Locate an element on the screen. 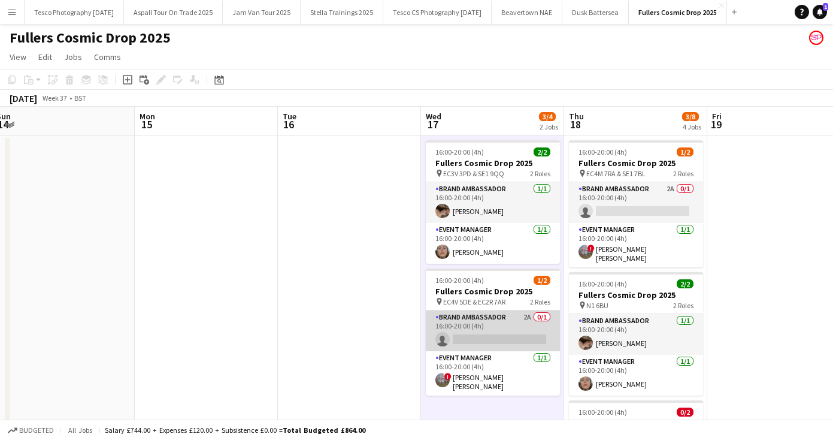 This screenshot has width=833, height=440. span: 16 is located at coordinates (289, 124).